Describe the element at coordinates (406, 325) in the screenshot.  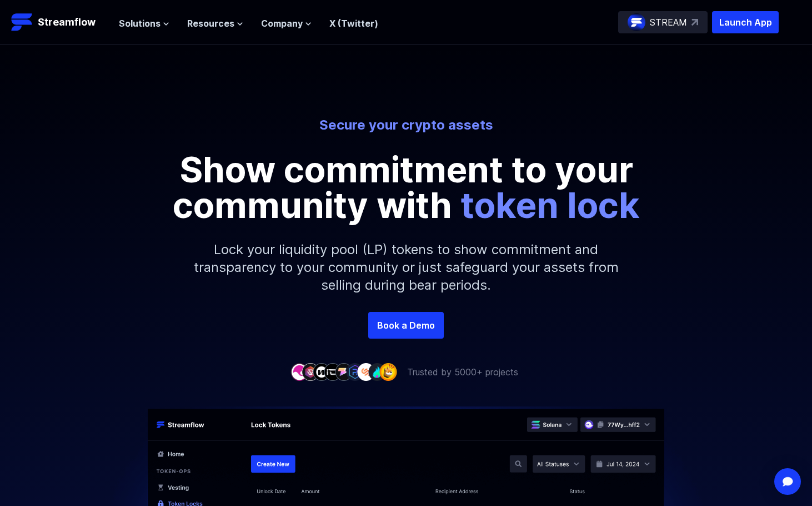
I see `a: Book a Demo` at that location.